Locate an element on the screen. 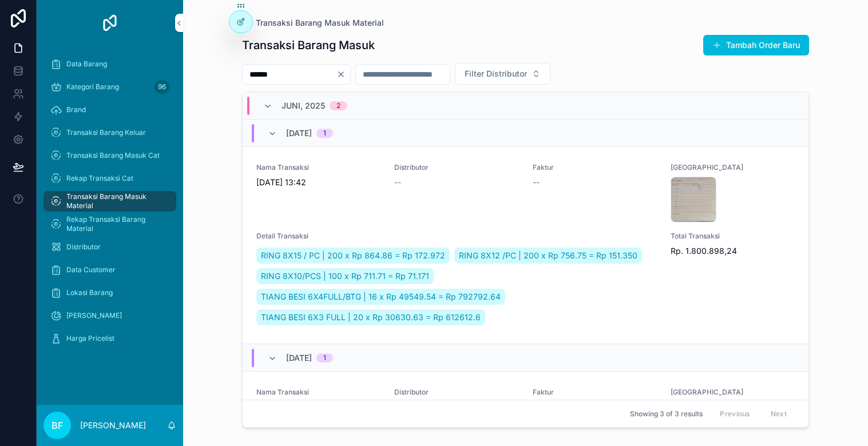 This screenshot has height=446, width=868. a: Transaksi Barang Masuk Cat is located at coordinates (110, 156).